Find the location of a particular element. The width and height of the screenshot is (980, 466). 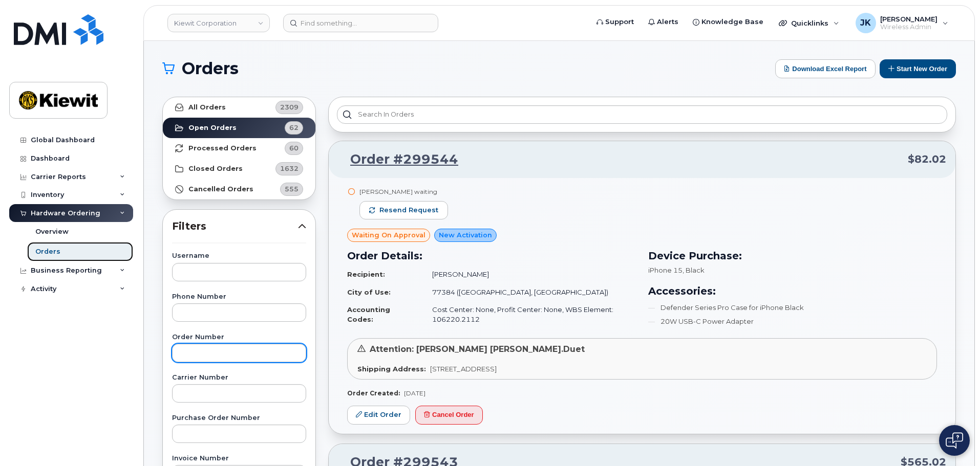

label: Order Number is located at coordinates (239, 337).